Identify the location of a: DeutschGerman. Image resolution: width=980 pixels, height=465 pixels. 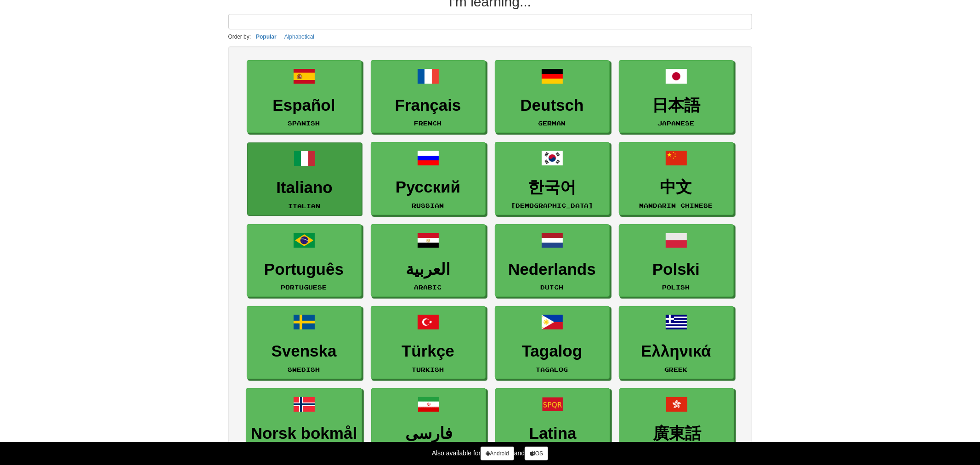
(552, 97).